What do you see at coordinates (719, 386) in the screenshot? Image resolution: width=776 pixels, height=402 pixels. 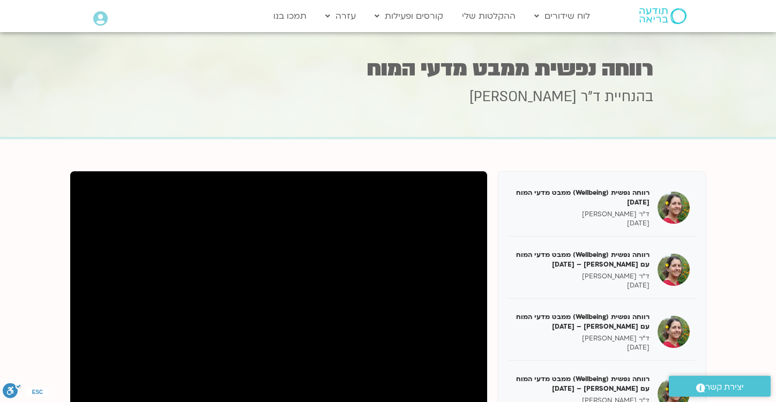 I see `a: יצירת קשר` at bounding box center [719, 386].